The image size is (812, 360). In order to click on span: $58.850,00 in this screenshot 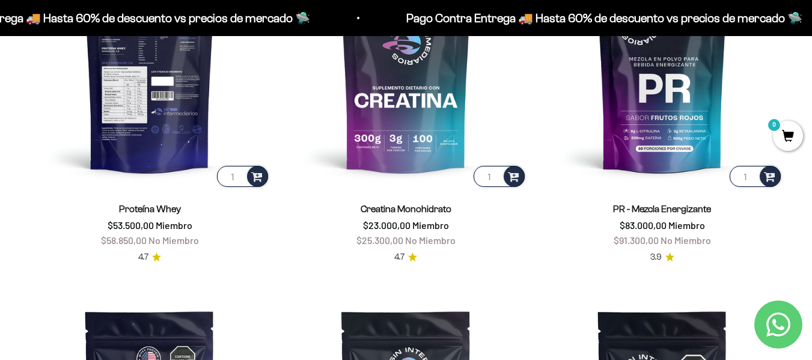, I will do `click(124, 240)`.